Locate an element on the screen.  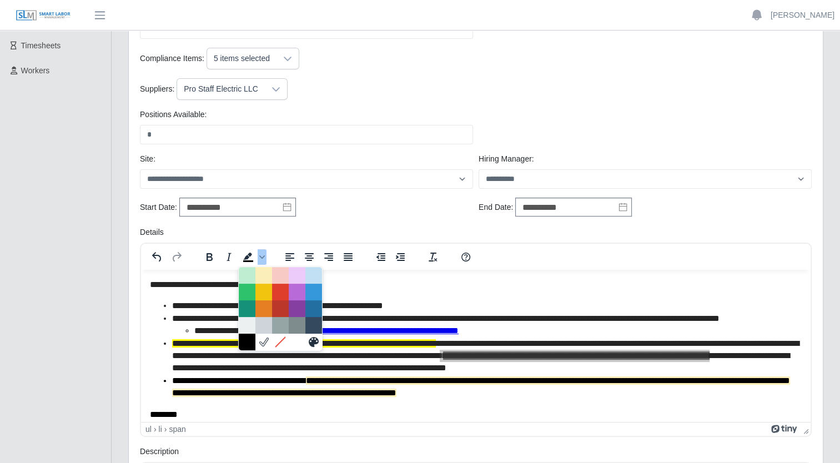
div: Light Purple is located at coordinates (297, 276).